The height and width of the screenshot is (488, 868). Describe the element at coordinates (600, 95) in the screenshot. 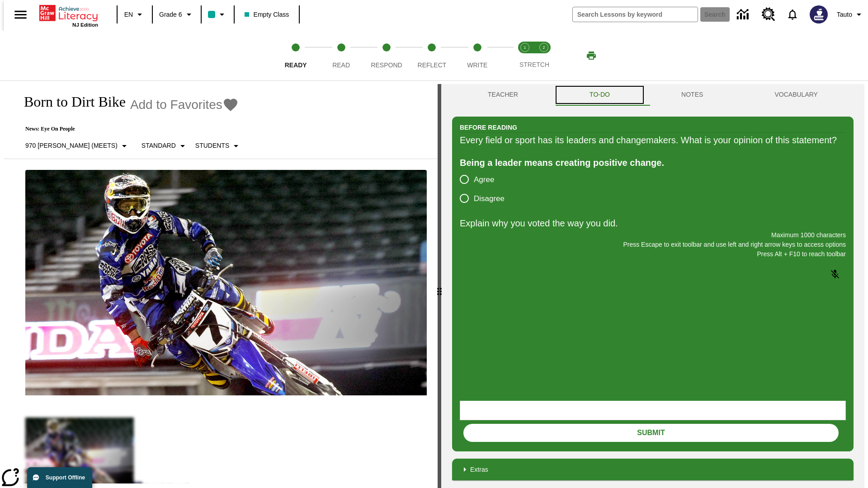

I see `button: TO-DO` at that location.